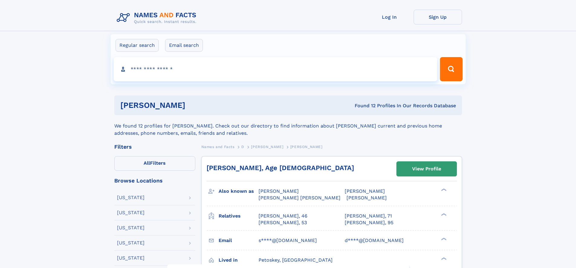 The image size is (576, 268). I want to click on h3: Lived in, so click(239, 261).